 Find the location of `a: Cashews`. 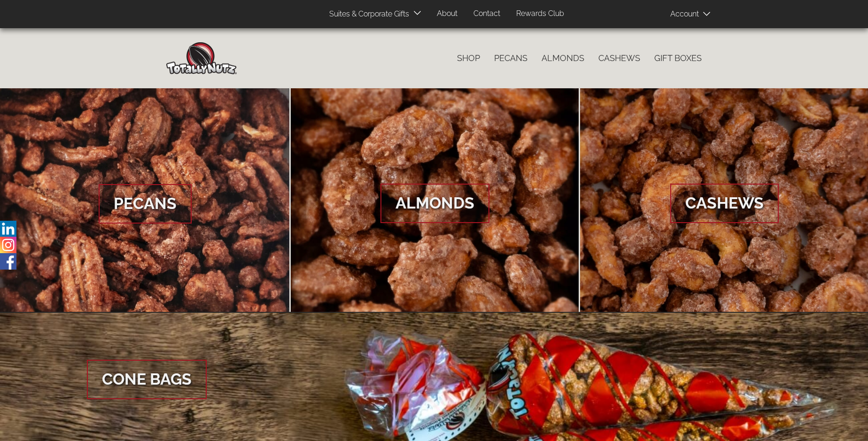

a: Cashews is located at coordinates (619, 58).